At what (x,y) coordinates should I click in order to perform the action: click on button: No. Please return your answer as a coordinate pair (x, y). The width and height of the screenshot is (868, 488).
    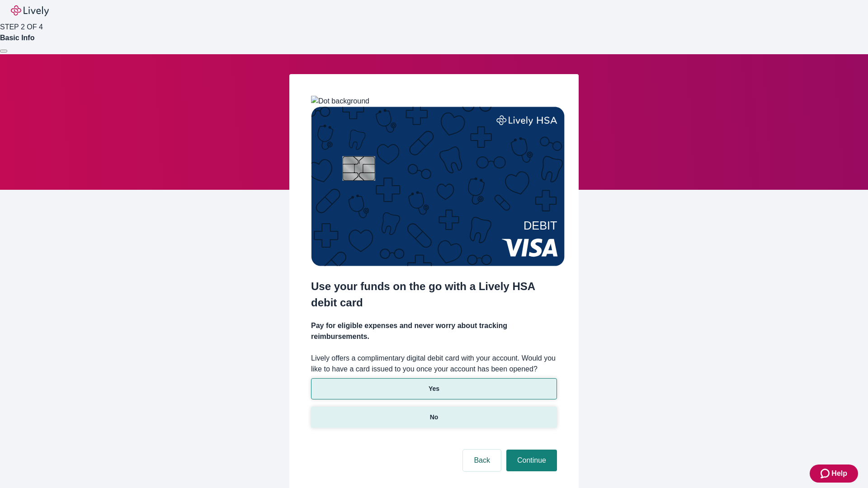
    Looking at the image, I should click on (434, 417).